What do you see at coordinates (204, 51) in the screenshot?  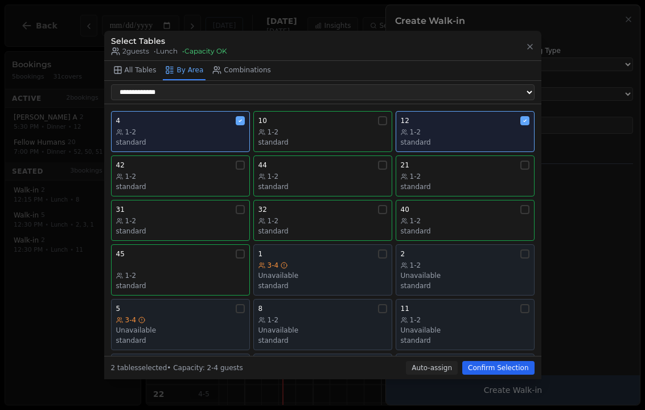 I see `span: • Capacity OK` at bounding box center [204, 51].